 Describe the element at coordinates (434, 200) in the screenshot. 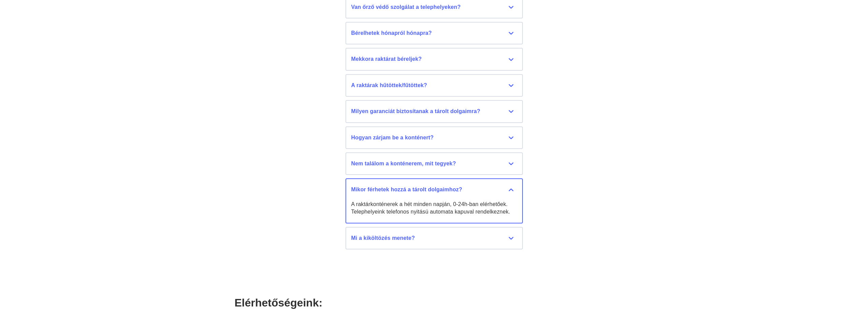

I see `button: Mikor férhetek hozzá a tárolt dolgaimhoz? A raktárkonténerek a hét minden napján, 0-24h-ban elérh...` at that location.